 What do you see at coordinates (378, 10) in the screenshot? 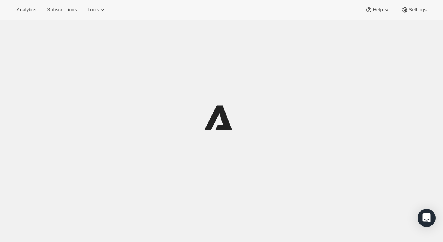
I see `span: Help` at bounding box center [378, 10].